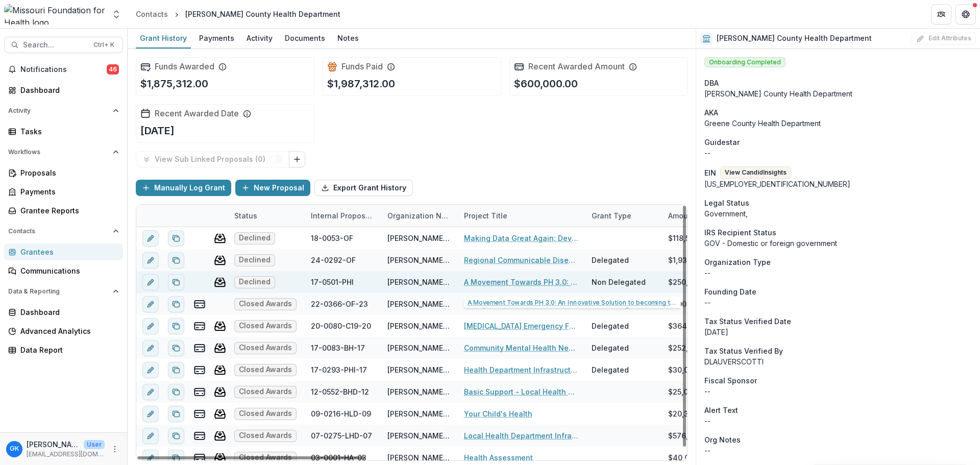  I want to click on div: Tasks, so click(68, 132).